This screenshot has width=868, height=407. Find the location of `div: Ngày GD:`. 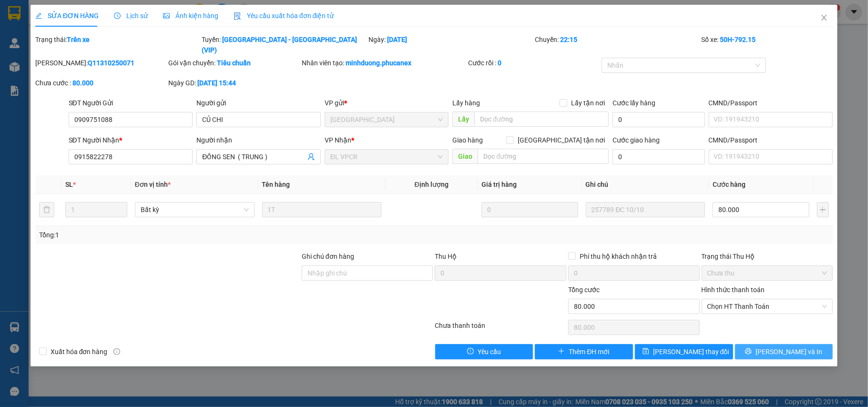

div: Ngày GD: is located at coordinates (234, 83).